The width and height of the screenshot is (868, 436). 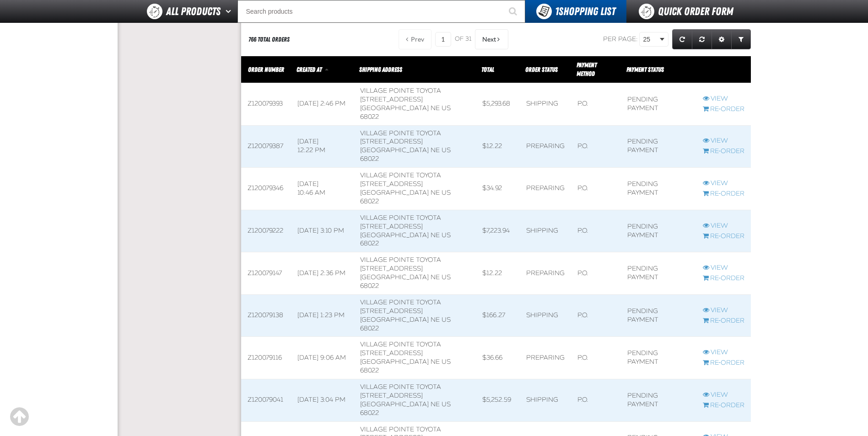 What do you see at coordinates (702, 39) in the screenshot?
I see `a: Reset grid action` at bounding box center [702, 39].